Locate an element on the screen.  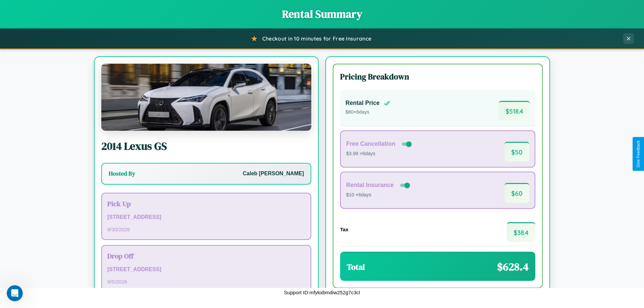
h3: Hosted By is located at coordinates (122, 174).